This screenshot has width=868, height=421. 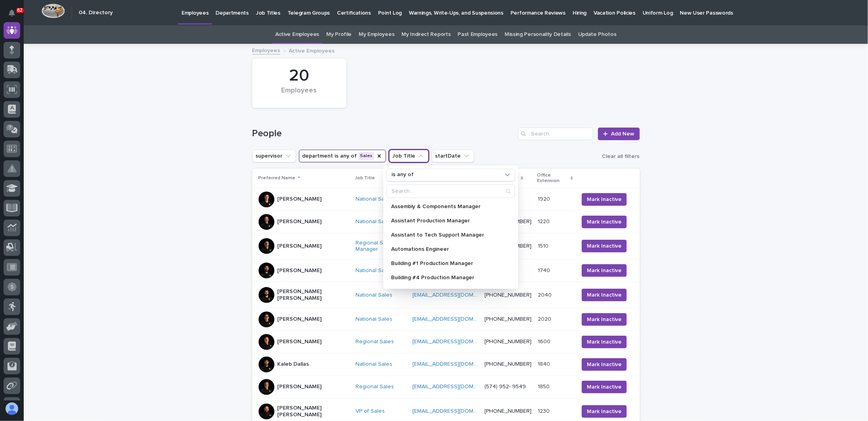 What do you see at coordinates (20, 10) in the screenshot?
I see `p: 62` at bounding box center [20, 10].